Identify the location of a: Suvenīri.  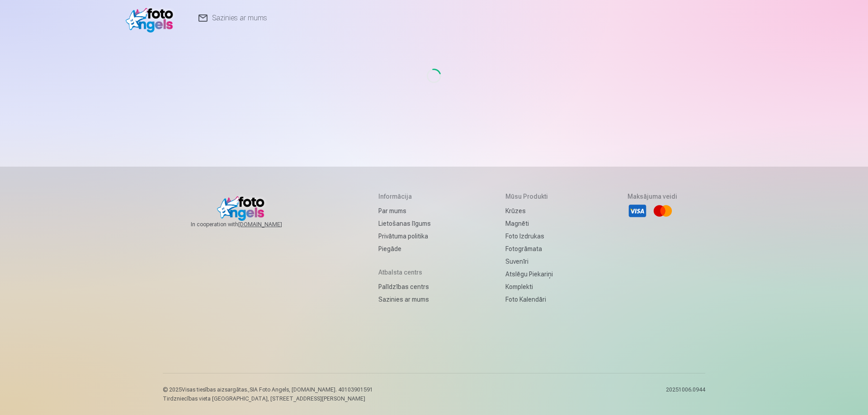
(529, 262).